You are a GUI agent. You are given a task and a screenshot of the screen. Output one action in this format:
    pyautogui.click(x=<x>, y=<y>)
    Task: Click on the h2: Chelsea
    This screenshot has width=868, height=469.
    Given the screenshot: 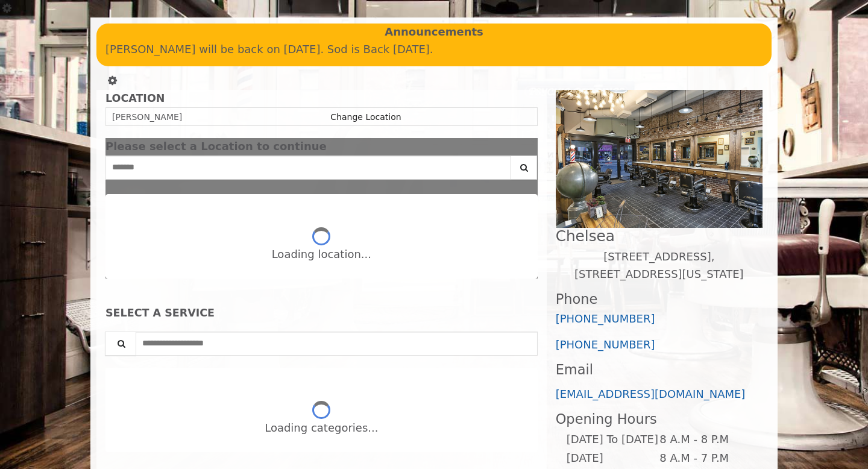 What is the action you would take?
    pyautogui.click(x=658, y=236)
    